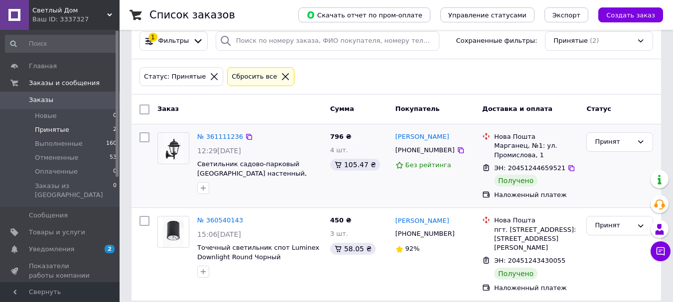 The height and width of the screenshot is (302, 673). I want to click on span: 450 ₴, so click(341, 220).